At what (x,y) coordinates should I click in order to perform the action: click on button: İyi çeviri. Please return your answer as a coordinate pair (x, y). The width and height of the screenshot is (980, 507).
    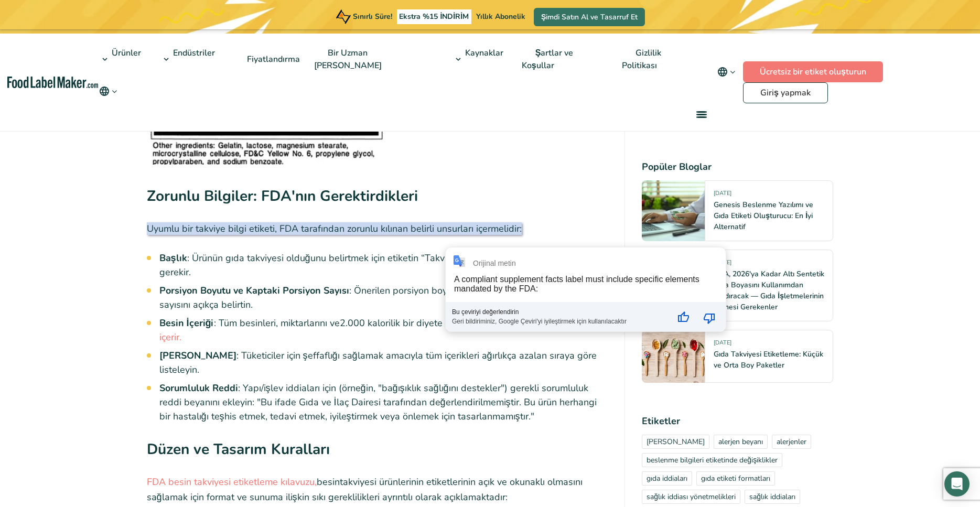
    Looking at the image, I should click on (683, 318).